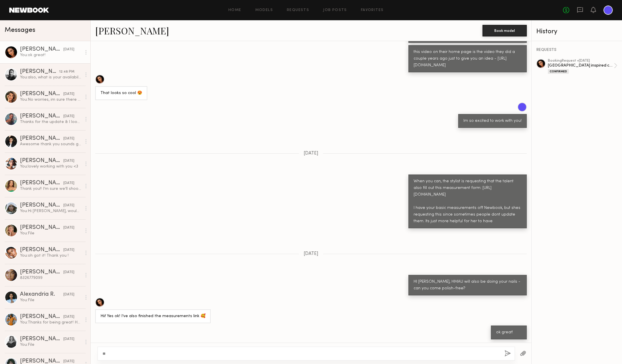 The height and width of the screenshot is (364, 622). Describe the element at coordinates (468, 59) in the screenshot. I see `div: this video on their home page is the video they did a couple years ago just to give you an idea -...` at that location.